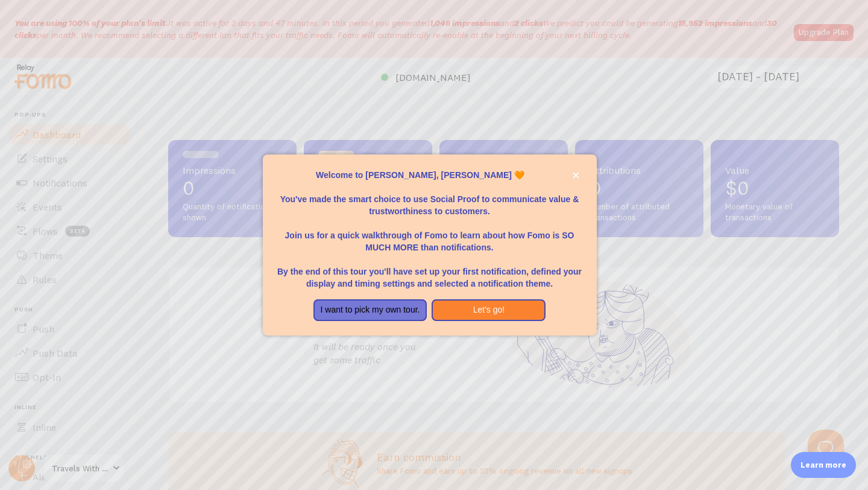 The height and width of the screenshot is (490, 868). I want to click on div: Welcome to Fomo, Thomas Purcell 🧡You&amp;#39;ve made the smart choice to use Social Proof to comm..., so click(430, 245).